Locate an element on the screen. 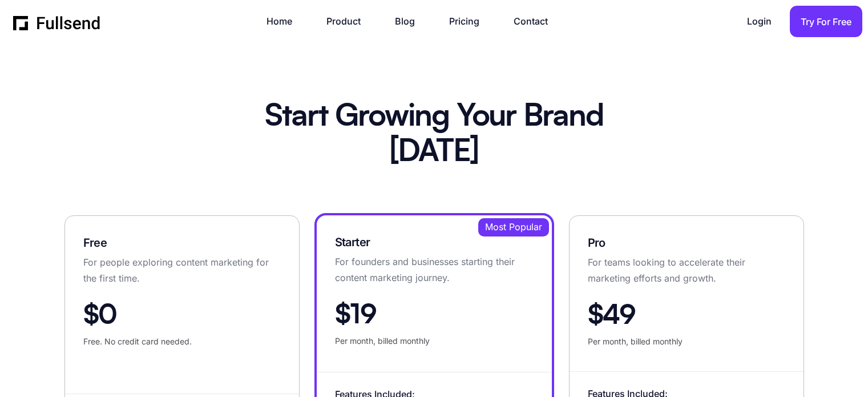 This screenshot has height=397, width=868. h2: $0 is located at coordinates (182, 316).